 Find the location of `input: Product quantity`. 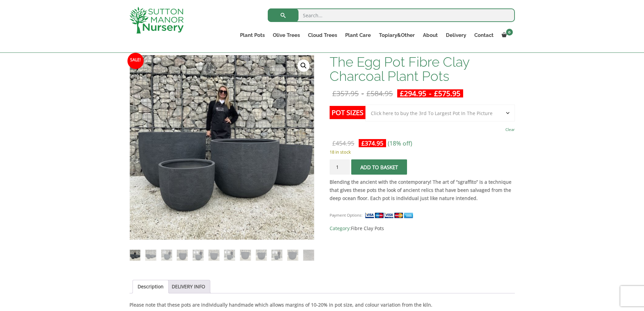

input: Product quantity is located at coordinates (339, 166).